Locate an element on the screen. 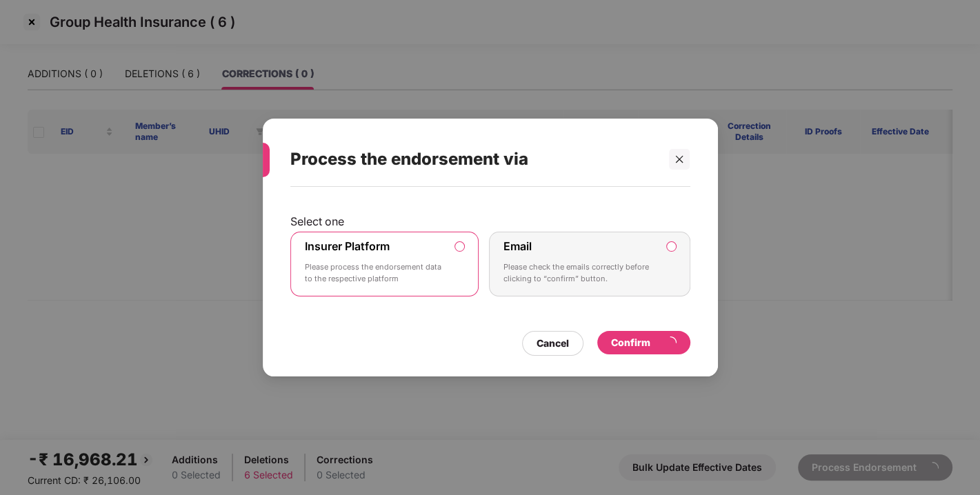 The width and height of the screenshot is (980, 495). p: Please check the emails correctly before clicking to “confirm” button. is located at coordinates (580, 273).